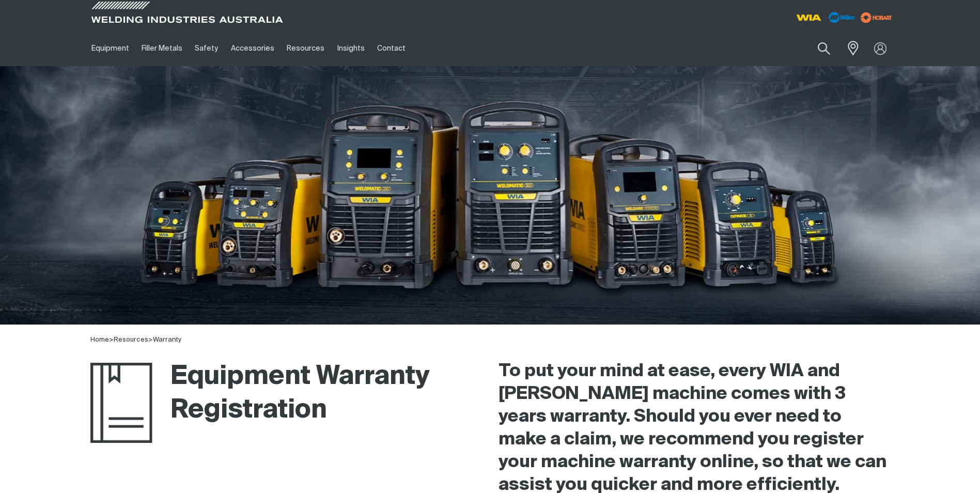 This screenshot has height=493, width=980. I want to click on a: Warranty, so click(167, 340).